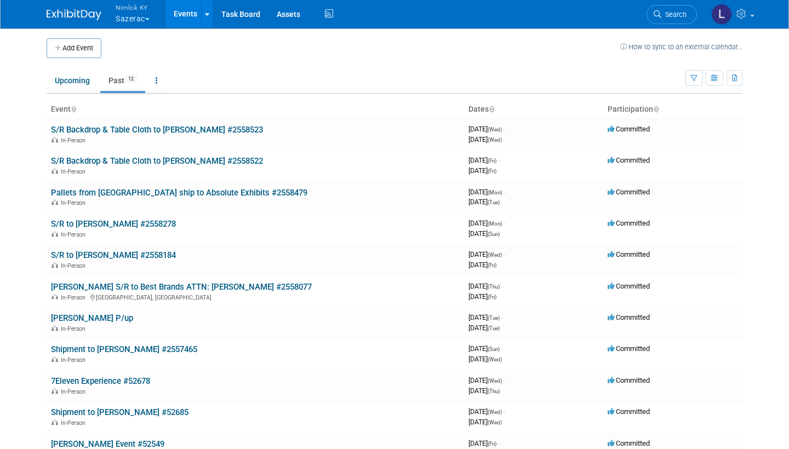  I want to click on a: 7Eleven Experience #52678, so click(100, 381).